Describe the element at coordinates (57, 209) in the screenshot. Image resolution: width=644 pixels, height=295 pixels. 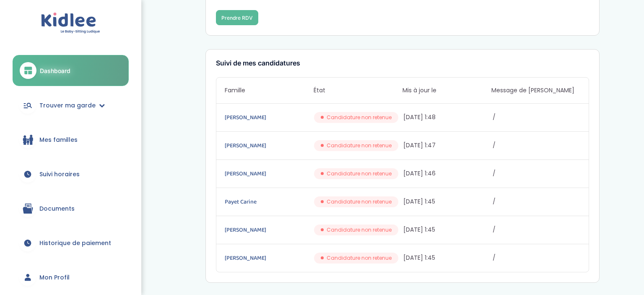
I see `span: Documents` at that location.